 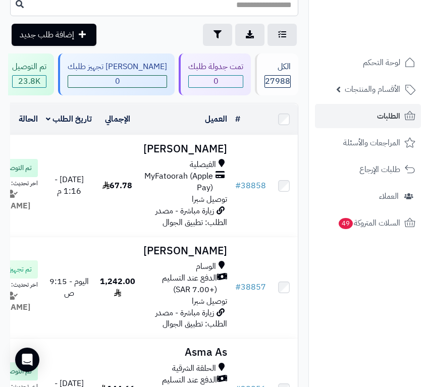 I want to click on div: تمت جدولة طلبك, so click(x=216, y=67).